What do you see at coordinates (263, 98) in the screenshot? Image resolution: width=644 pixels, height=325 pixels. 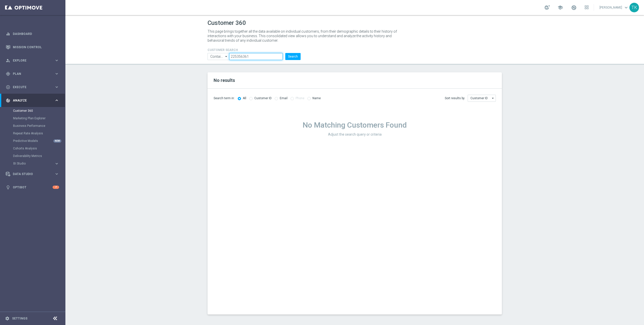 I see `label: Customer ID` at bounding box center [263, 98].